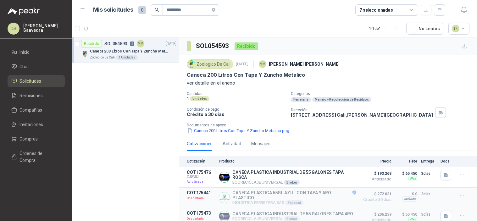 Image resolution: width=477 pixels, height=221 pixels. Describe the element at coordinates (201, 193) in the screenshot. I see `p: COT175441` at that location.